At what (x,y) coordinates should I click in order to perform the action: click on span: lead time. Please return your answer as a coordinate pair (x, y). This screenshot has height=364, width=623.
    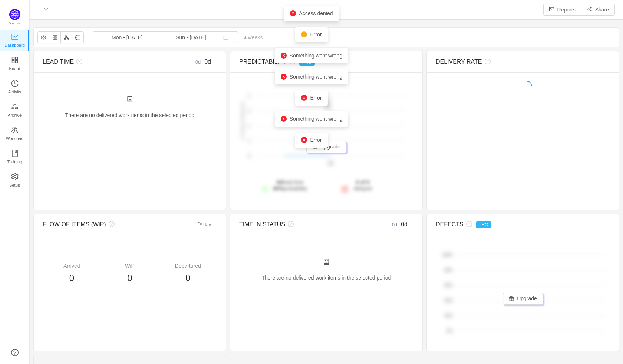
    Looking at the image, I should click on (290, 185).